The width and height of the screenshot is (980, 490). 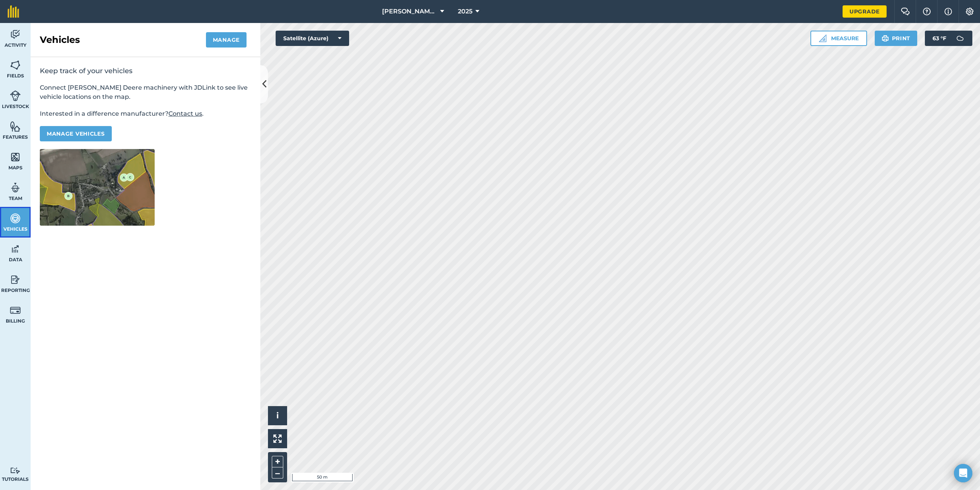 I want to click on button: Print, so click(x=896, y=38).